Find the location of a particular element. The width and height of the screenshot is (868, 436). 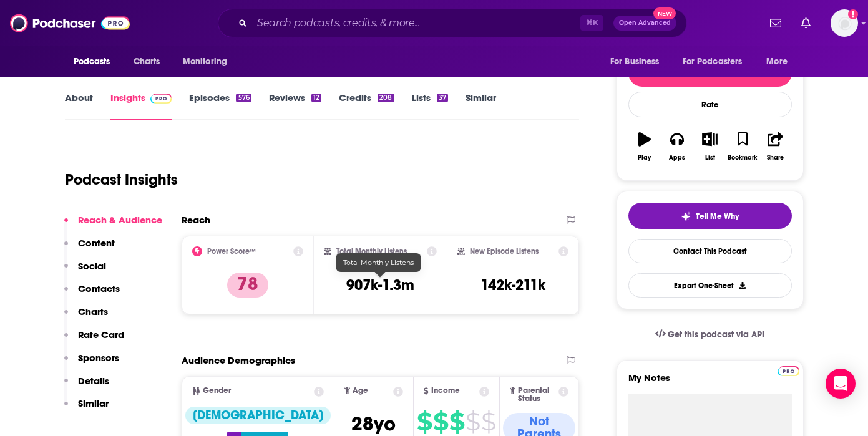

h1: Podcast Insights is located at coordinates (121, 180).